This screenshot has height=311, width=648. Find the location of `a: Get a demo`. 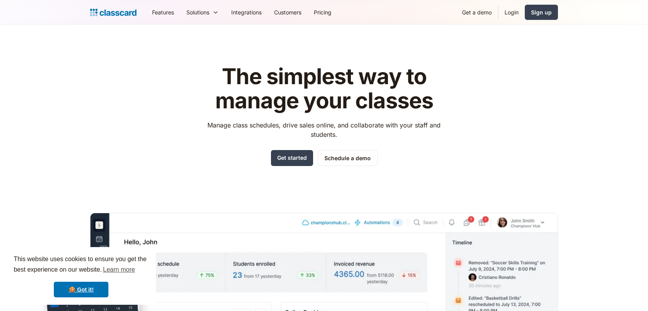

a: Get a demo is located at coordinates (477, 12).